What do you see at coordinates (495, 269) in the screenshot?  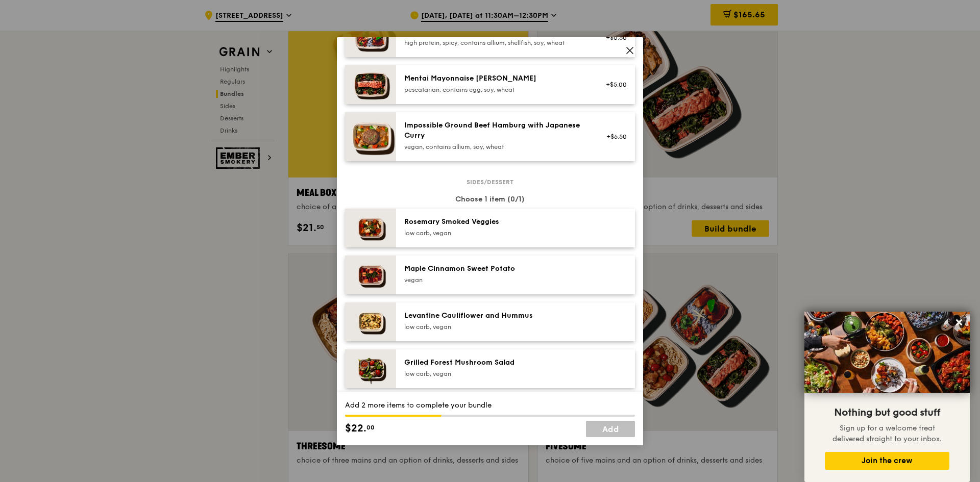 I see `div: Maple Cinnamon Sweet Potato` at bounding box center [495, 269].